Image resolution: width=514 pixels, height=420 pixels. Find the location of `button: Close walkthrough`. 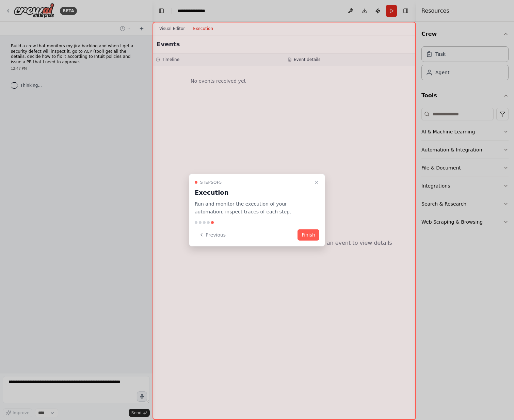

button: Close walkthrough is located at coordinates (317, 183).